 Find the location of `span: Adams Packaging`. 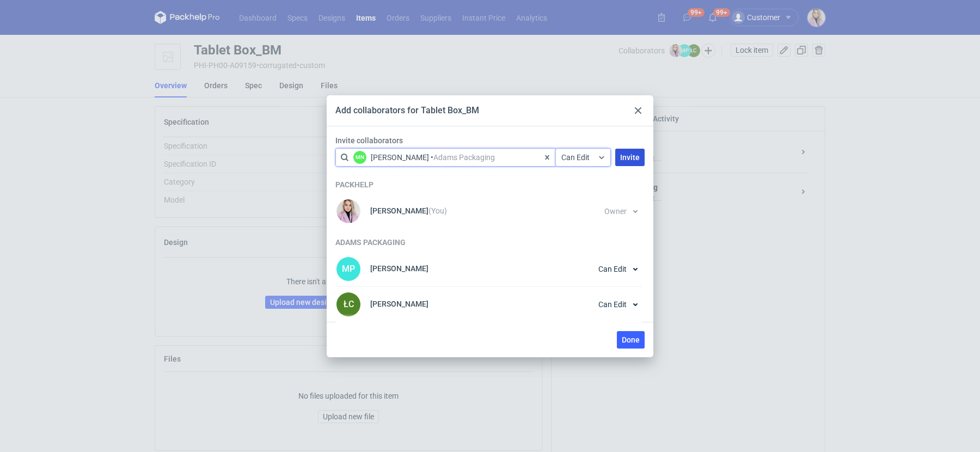

span: Adams Packaging is located at coordinates (464, 157).